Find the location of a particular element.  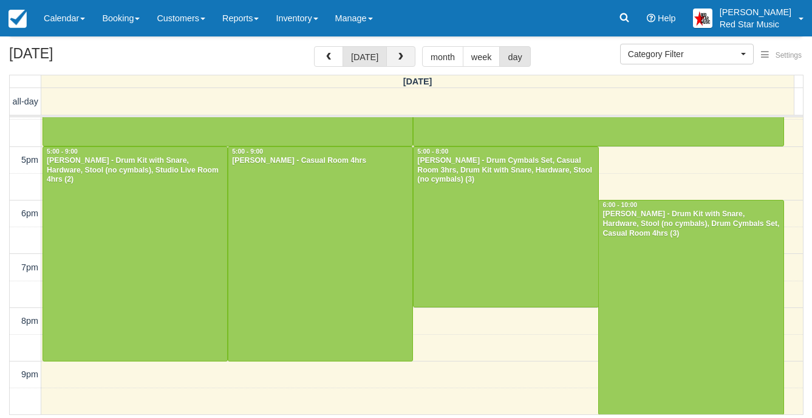

p: Red Star Music is located at coordinates (755, 24).